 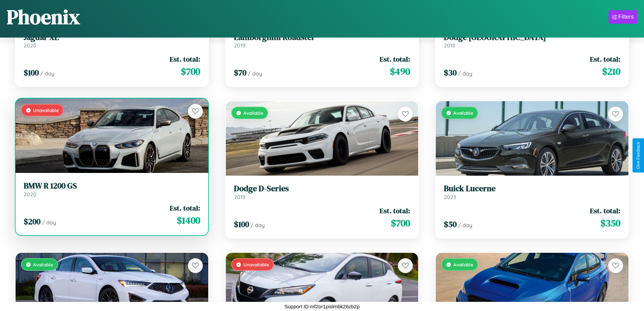 What do you see at coordinates (610, 223) in the screenshot?
I see `span: $ 350` at bounding box center [610, 223].